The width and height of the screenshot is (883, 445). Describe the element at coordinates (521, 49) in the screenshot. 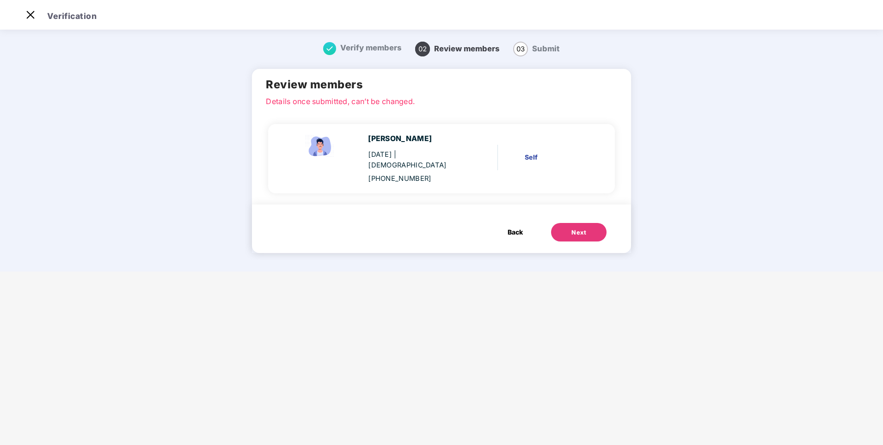

I see `span: 03` at that location.